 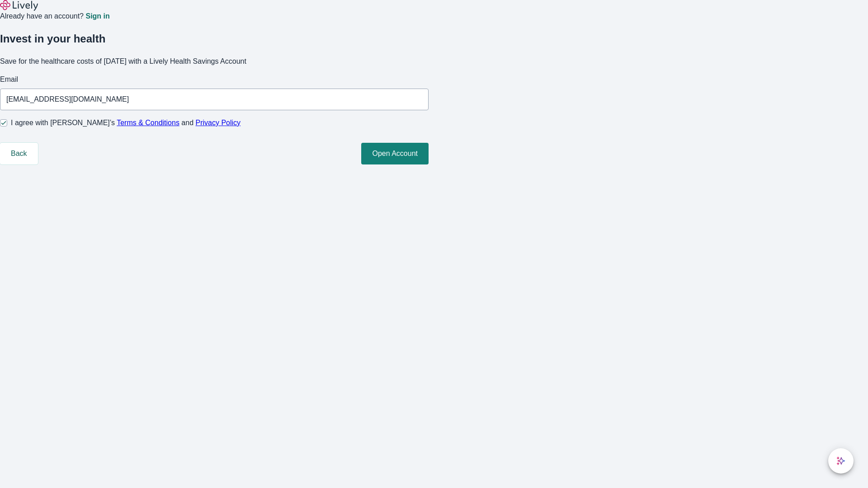 I want to click on button: chat, so click(x=841, y=461).